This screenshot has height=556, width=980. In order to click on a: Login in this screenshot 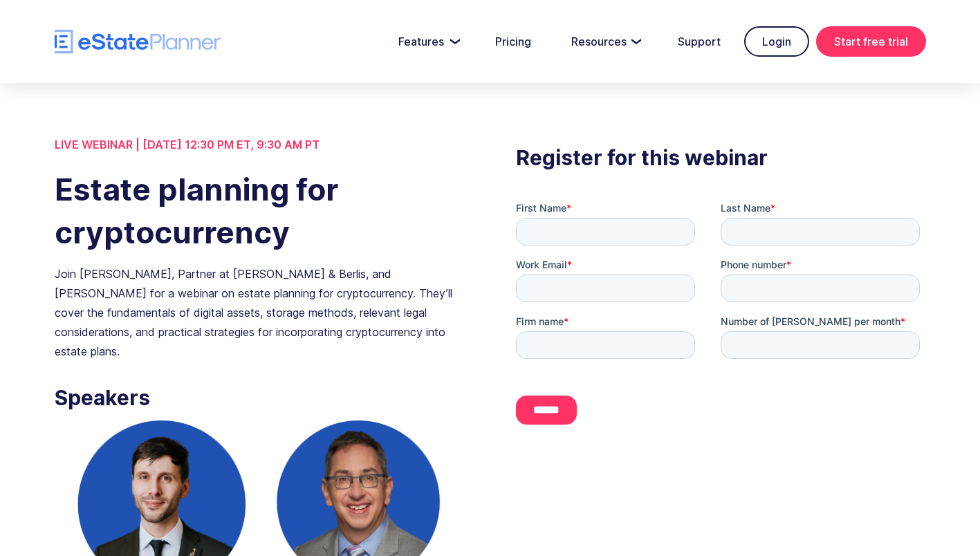, I will do `click(777, 41)`.